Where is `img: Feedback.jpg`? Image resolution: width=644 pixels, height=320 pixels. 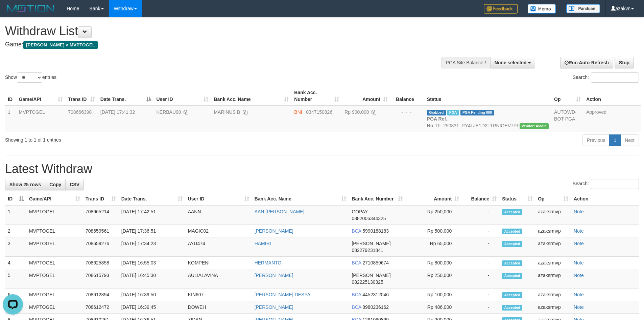
img: Feedback.jpg is located at coordinates (501, 9).